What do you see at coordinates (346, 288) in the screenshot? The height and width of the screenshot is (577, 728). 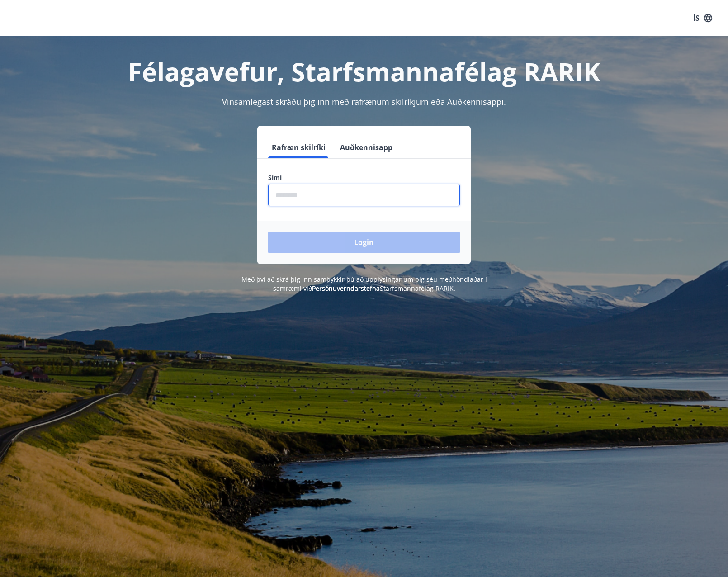 I see `a: Persónuverndarstefna` at bounding box center [346, 288].